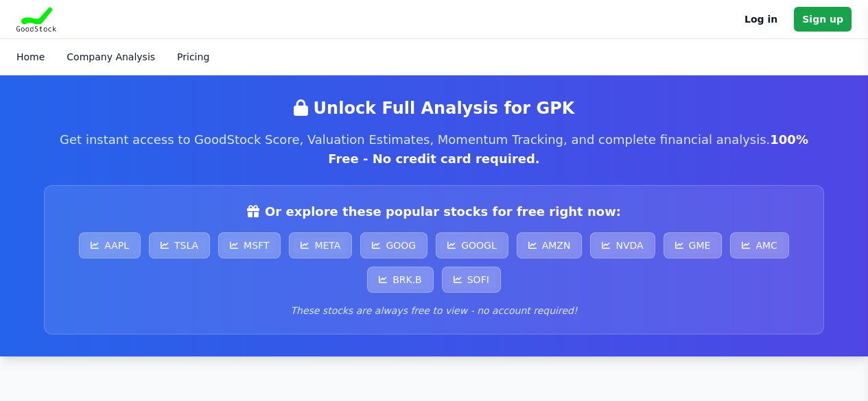 The height and width of the screenshot is (401, 868). What do you see at coordinates (622, 245) in the screenshot?
I see `a: NVDA` at bounding box center [622, 245].